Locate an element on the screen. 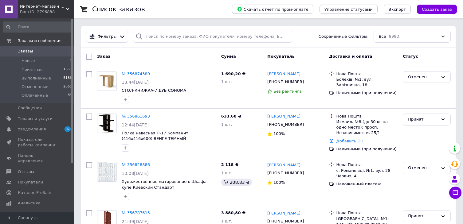  a: № 356874380 is located at coordinates (136, 74).